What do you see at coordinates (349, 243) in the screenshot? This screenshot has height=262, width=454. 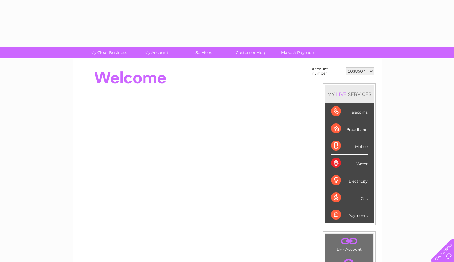 I see `td: Link Account` at bounding box center [349, 243].